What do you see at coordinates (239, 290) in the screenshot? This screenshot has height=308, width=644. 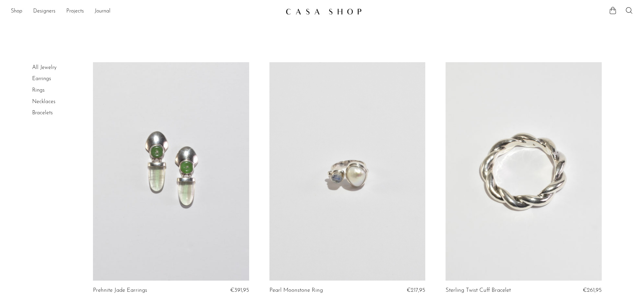 I see `span: €391,95` at bounding box center [239, 290].